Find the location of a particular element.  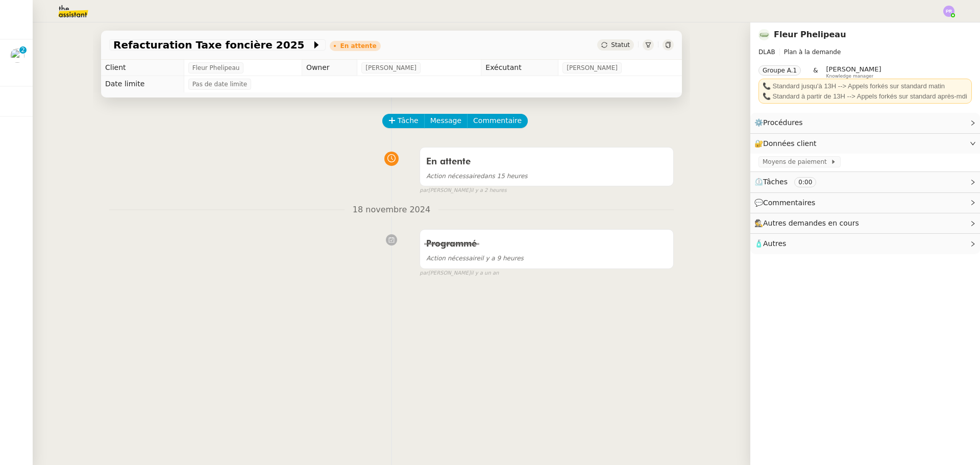

span: Données client is located at coordinates (790, 144).